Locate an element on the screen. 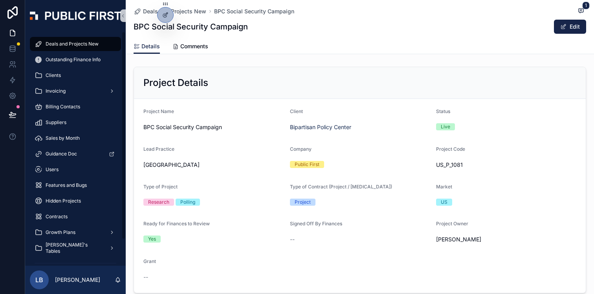 The width and height of the screenshot is (594, 294). span: Details is located at coordinates (150, 46).